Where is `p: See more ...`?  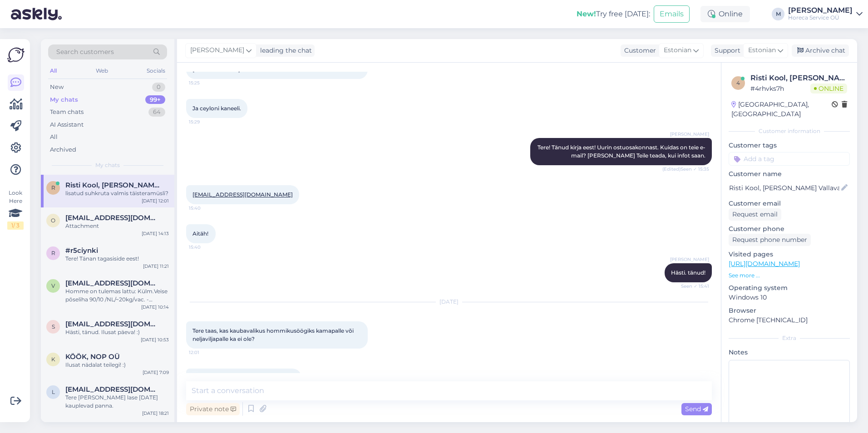 p: See more ... is located at coordinates (789, 275).